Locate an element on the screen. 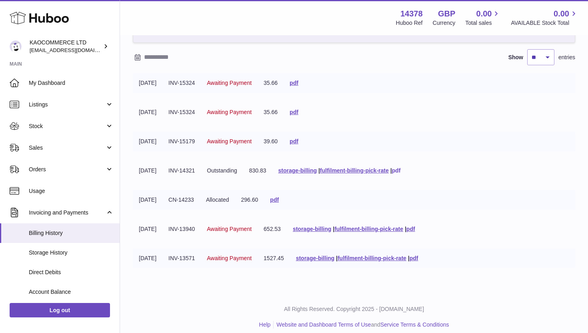 Image resolution: width=588 pixels, height=333 pixels. span: Invoicing and Payments is located at coordinates (67, 212).